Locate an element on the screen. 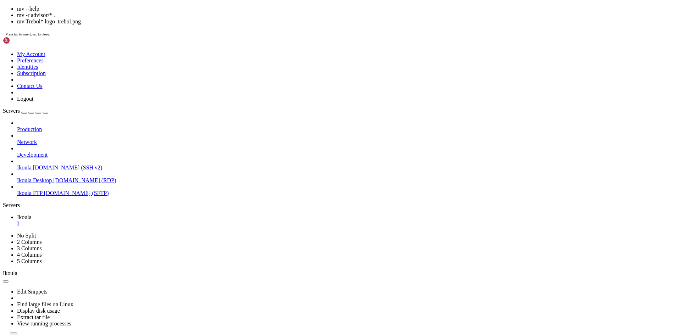 The image size is (681, 335). span: Ikoula Desktop is located at coordinates (34, 180).